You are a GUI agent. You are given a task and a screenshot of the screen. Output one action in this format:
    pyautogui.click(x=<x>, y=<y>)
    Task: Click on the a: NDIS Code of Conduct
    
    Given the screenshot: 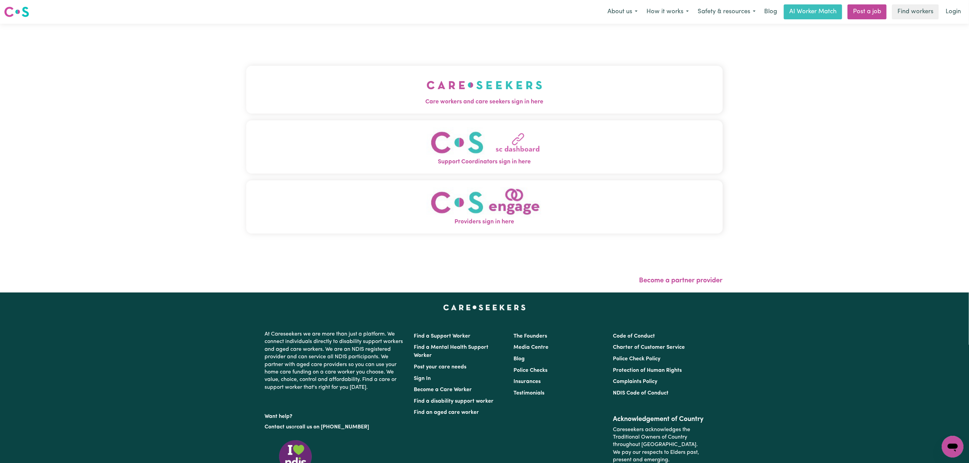 What is the action you would take?
    pyautogui.click(x=641, y=394)
    